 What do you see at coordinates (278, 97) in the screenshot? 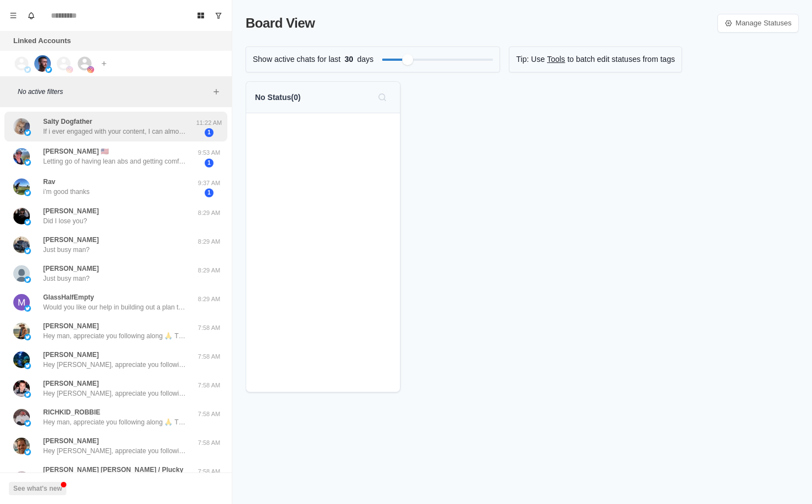
I see `p: No Status ( 0 )` at bounding box center [278, 97].